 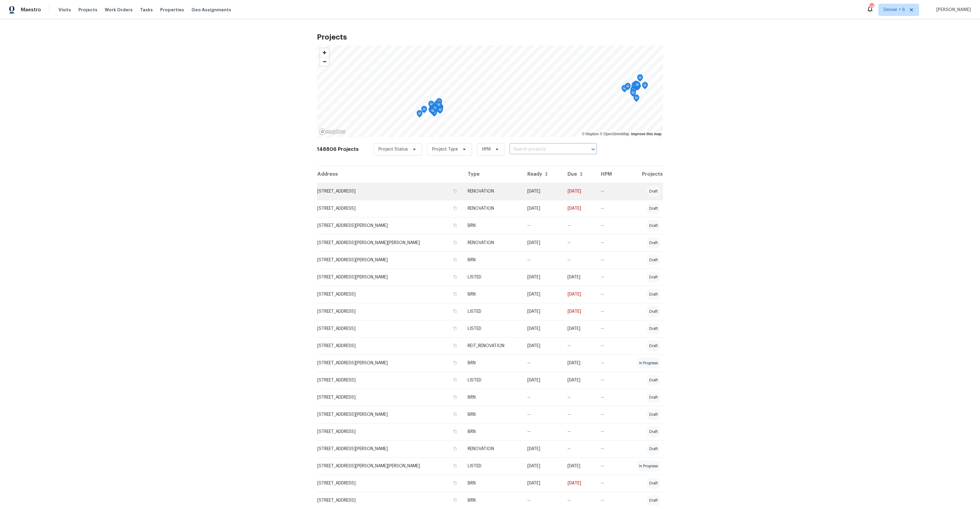 What do you see at coordinates (895, 10) in the screenshot?
I see `span: Denver + 6` at bounding box center [895, 10].